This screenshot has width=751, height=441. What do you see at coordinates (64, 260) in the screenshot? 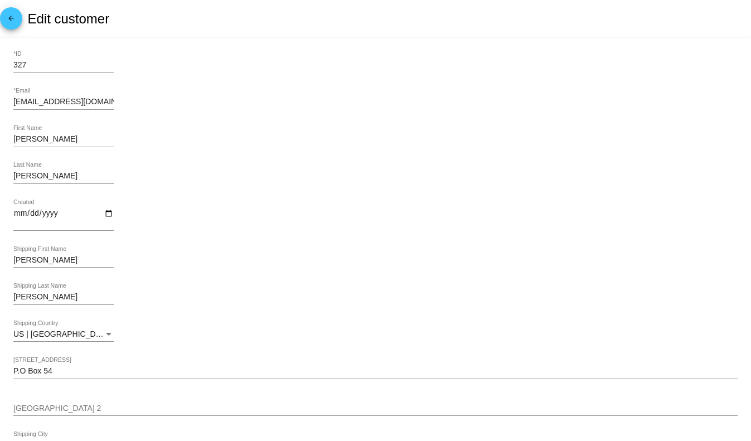
I see `input: Shipping First Name` at bounding box center [64, 260].